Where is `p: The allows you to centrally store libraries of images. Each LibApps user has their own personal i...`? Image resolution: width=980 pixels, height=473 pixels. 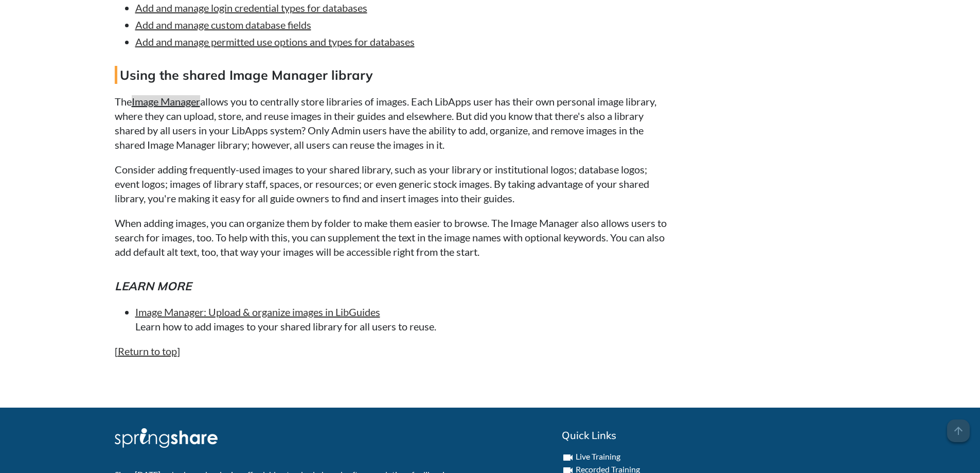 p: The allows you to centrally store libraries of images. Each LibApps user has their own personal i... is located at coordinates (392, 123).